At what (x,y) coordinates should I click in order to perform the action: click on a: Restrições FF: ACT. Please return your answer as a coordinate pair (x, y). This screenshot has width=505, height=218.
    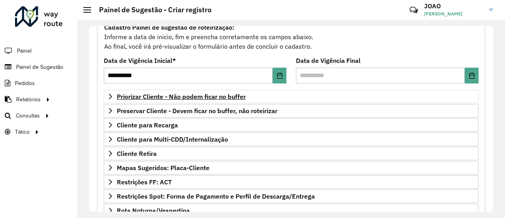
    Looking at the image, I should click on (291, 182).